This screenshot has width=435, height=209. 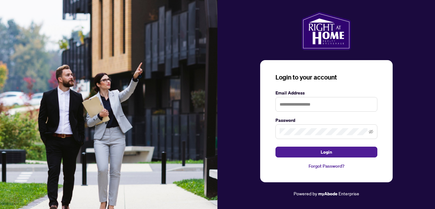 I want to click on span: eye-invisible, so click(x=371, y=132).